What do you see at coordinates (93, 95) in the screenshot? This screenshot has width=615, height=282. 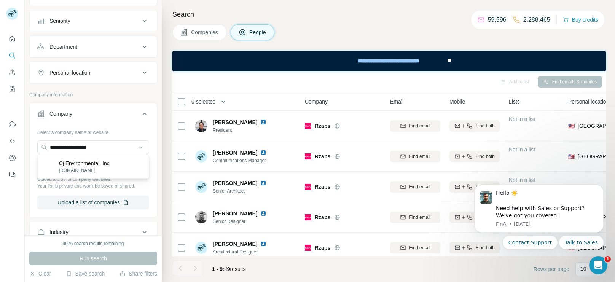 I see `p: Company information` at bounding box center [93, 95].